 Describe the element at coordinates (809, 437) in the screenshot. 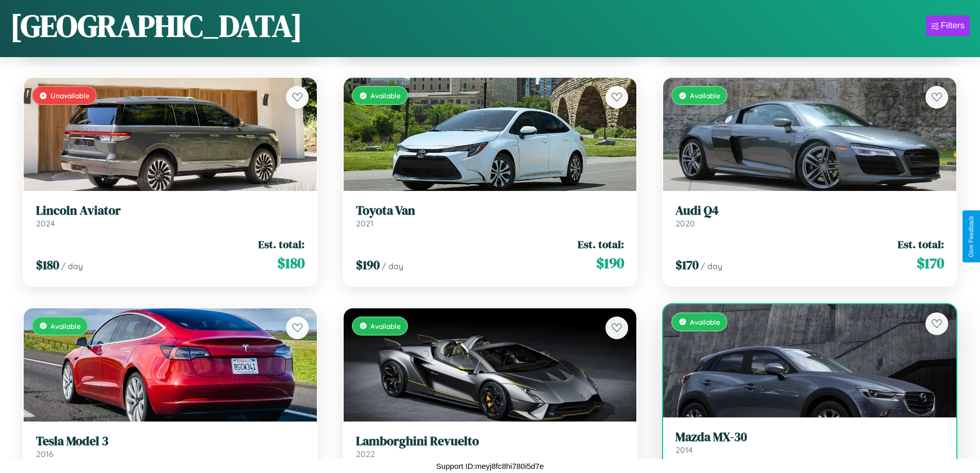

I see `h3: Mazda MX-30` at that location.